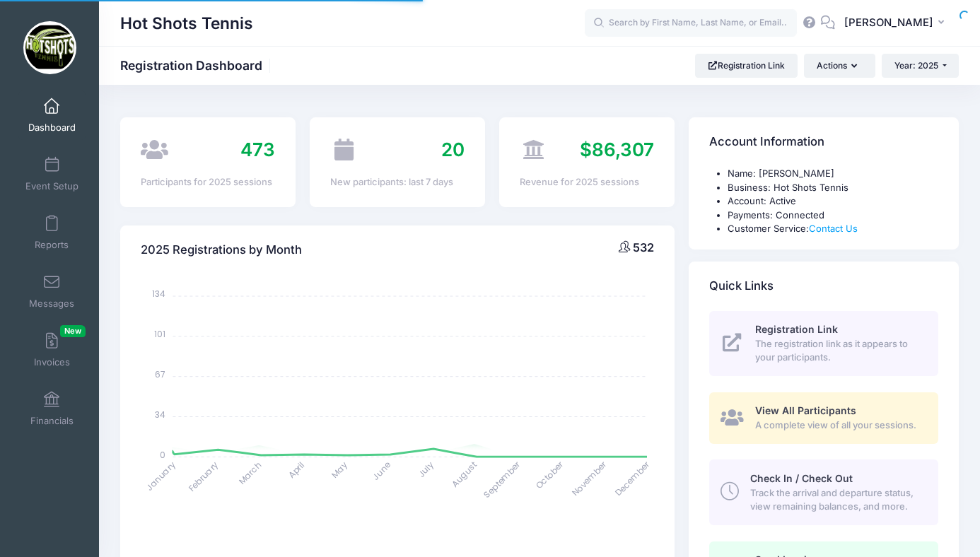 The width and height of the screenshot is (980, 557). What do you see at coordinates (52, 303) in the screenshot?
I see `span: Messages` at bounding box center [52, 303].